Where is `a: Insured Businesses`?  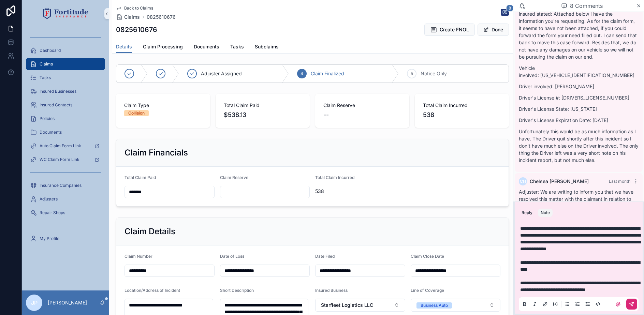 a: Insured Businesses is located at coordinates (65, 91).